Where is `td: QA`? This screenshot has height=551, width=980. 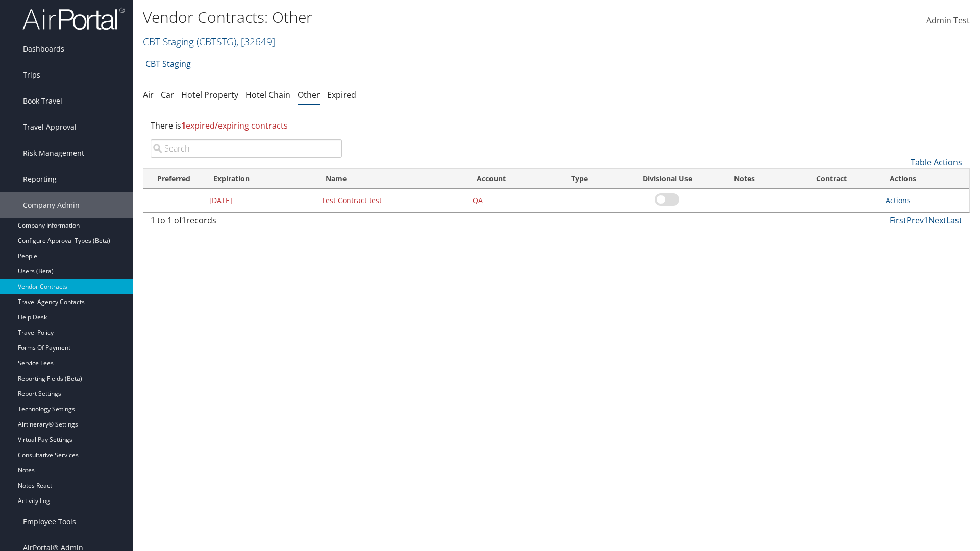
td: QA is located at coordinates (514, 200).